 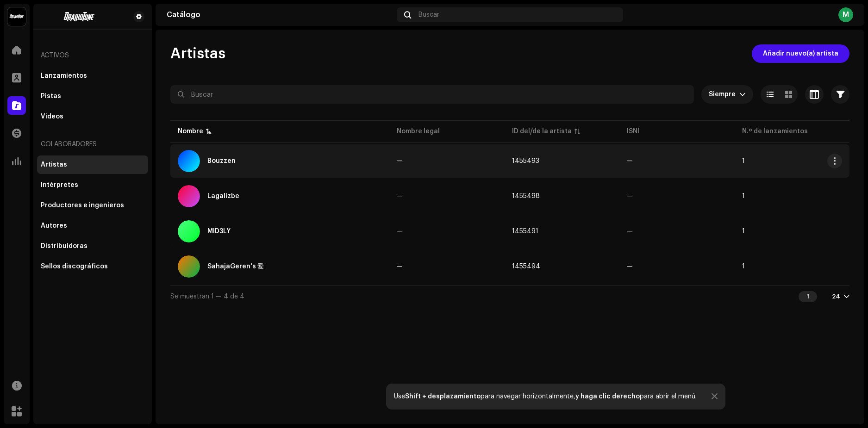 I want to click on div: Catálogo, so click(x=280, y=15).